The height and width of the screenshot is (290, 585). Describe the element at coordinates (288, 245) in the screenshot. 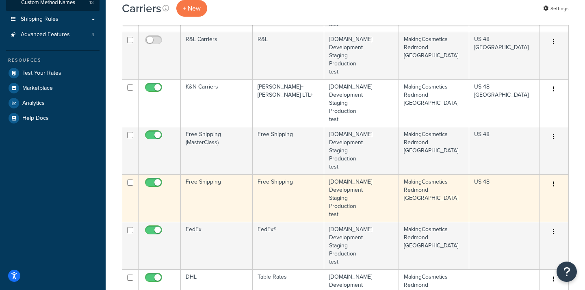

I see `td: FedEx®` at that location.